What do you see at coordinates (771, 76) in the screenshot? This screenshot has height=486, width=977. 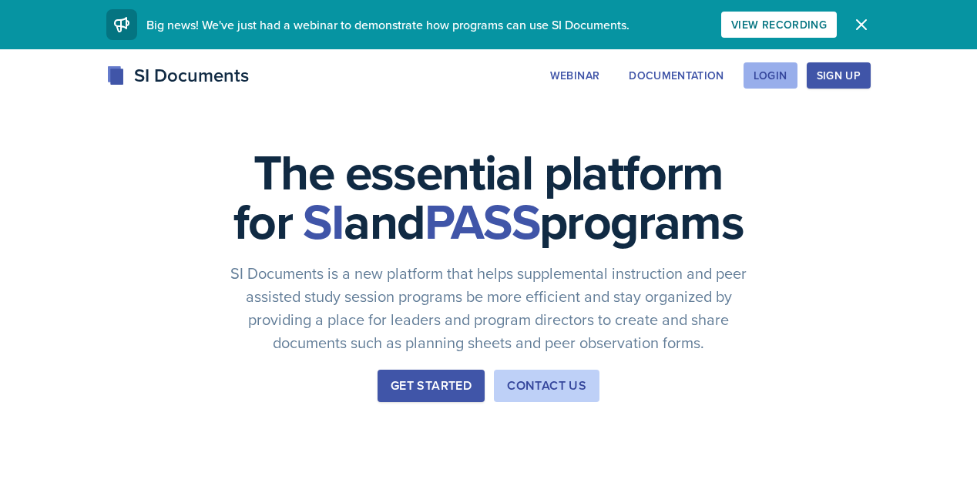 I see `button: Login` at bounding box center [771, 76].